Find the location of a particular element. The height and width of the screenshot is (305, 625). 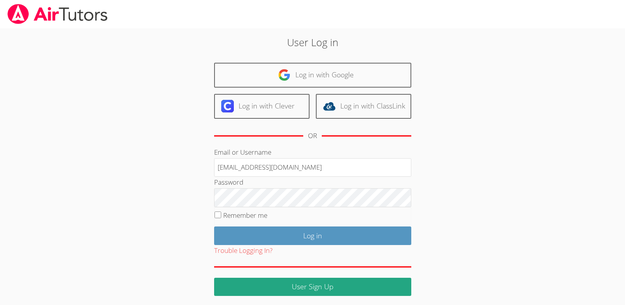

h2: User Log in is located at coordinates (313, 42).